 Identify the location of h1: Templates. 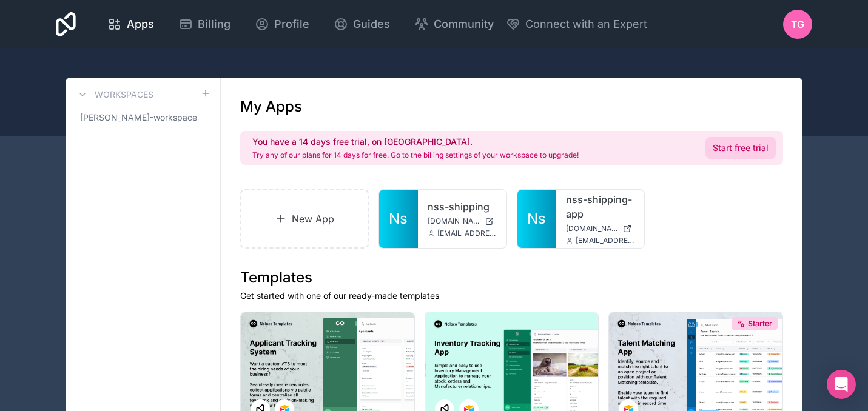
(512, 277).